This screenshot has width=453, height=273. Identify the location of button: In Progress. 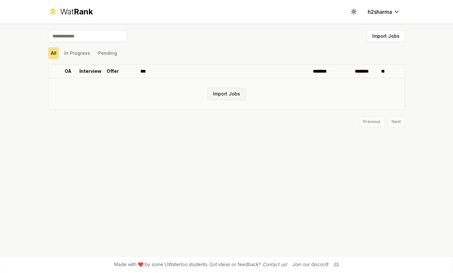
(77, 53).